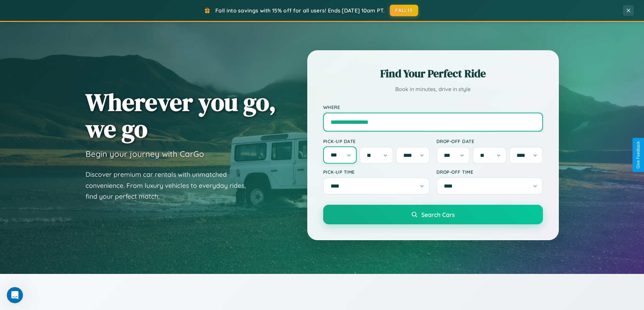 The height and width of the screenshot is (310, 644). I want to click on label: Drop-off Date, so click(489, 141).